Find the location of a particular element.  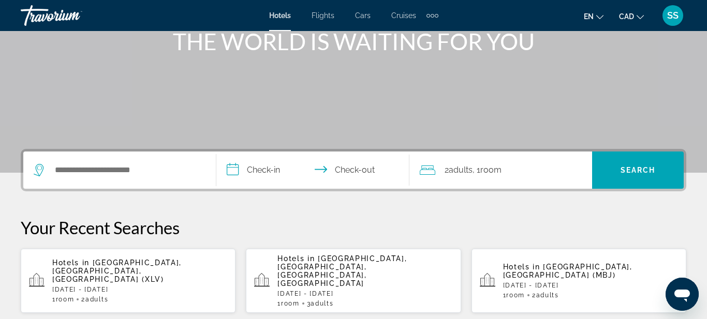

span: Flights is located at coordinates (323, 16).